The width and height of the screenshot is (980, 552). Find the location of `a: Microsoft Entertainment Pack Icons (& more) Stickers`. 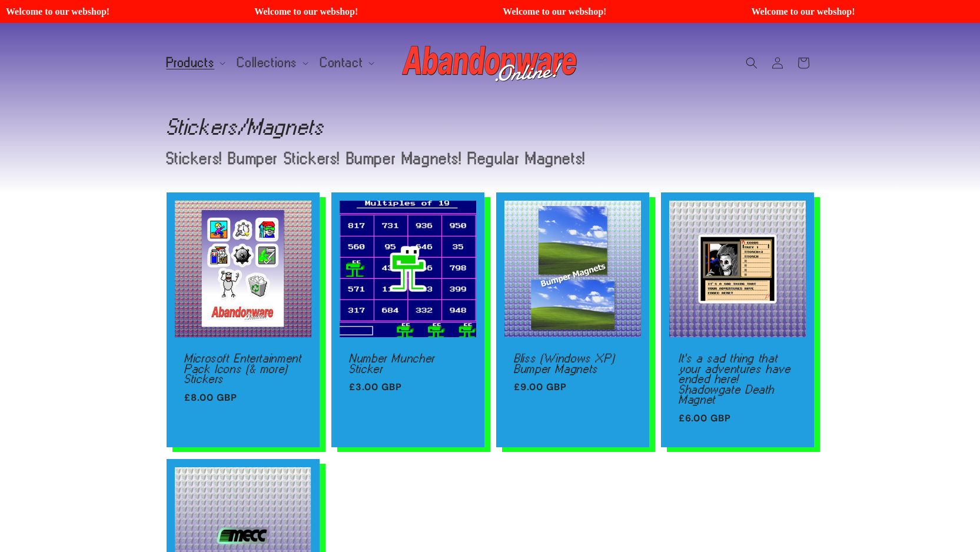

a: Microsoft Entertainment Pack Icons (& more) Stickers is located at coordinates (243, 369).